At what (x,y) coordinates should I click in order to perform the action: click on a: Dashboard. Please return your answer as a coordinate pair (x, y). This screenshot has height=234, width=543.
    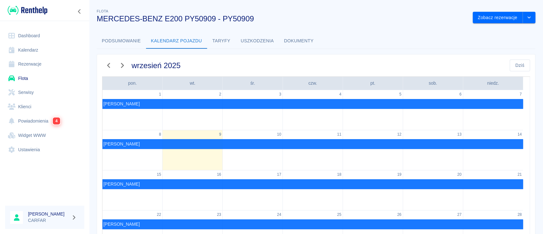
    Looking at the image, I should click on (45, 36).